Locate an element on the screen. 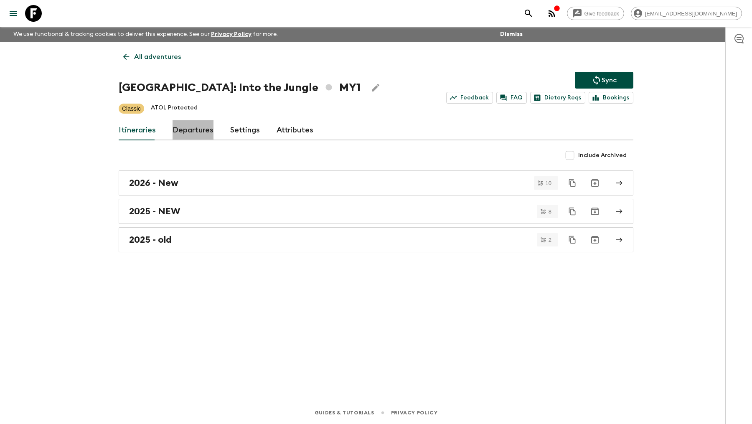 The width and height of the screenshot is (752, 424). span: Include Archived is located at coordinates (602, 155).